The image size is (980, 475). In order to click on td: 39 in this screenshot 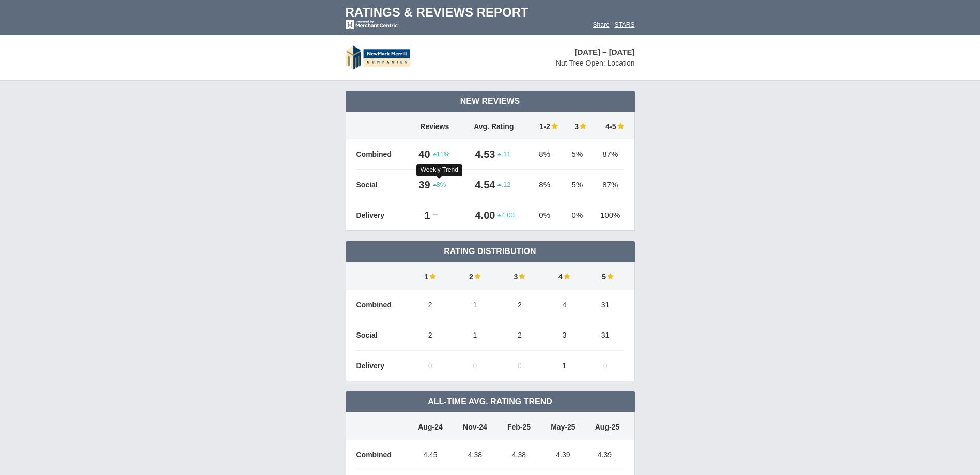, I will do `click(421, 185)`.